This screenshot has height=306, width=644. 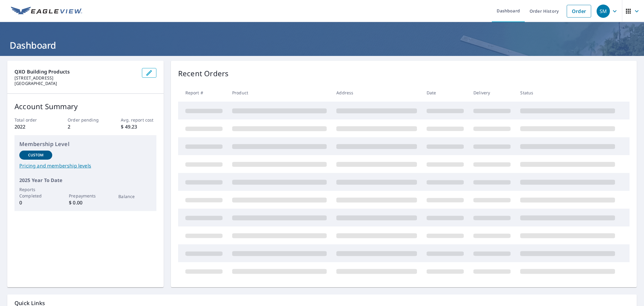 What do you see at coordinates (32, 127) in the screenshot?
I see `p: 2022` at bounding box center [32, 127].